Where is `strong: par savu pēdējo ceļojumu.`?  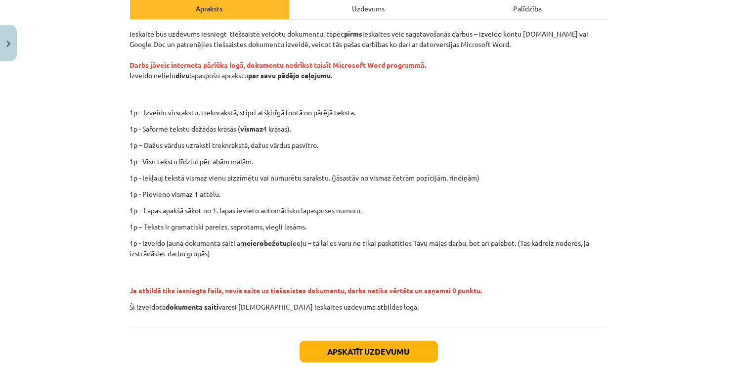
strong: par savu pēdējo ceļojumu. is located at coordinates (291, 75).